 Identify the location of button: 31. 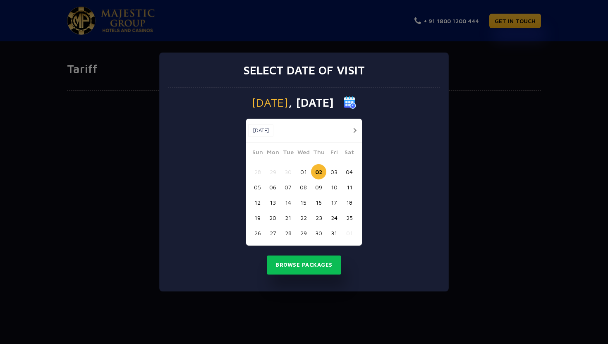
(334, 233).